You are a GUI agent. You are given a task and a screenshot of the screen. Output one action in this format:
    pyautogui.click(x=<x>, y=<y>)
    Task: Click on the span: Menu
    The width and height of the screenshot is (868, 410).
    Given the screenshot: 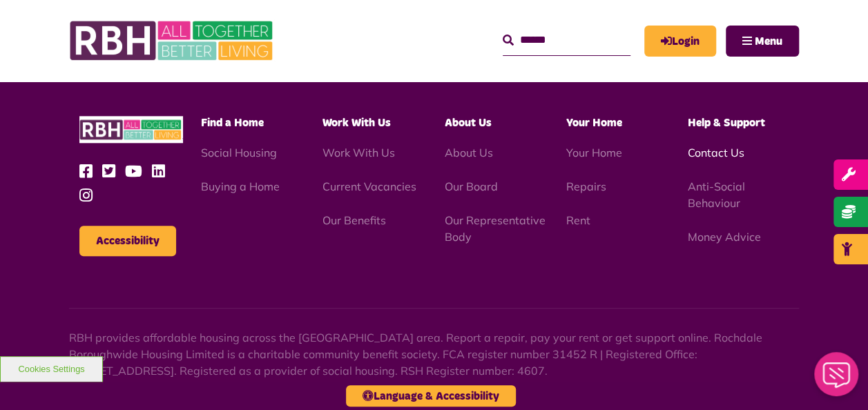 What is the action you would take?
    pyautogui.click(x=768, y=42)
    